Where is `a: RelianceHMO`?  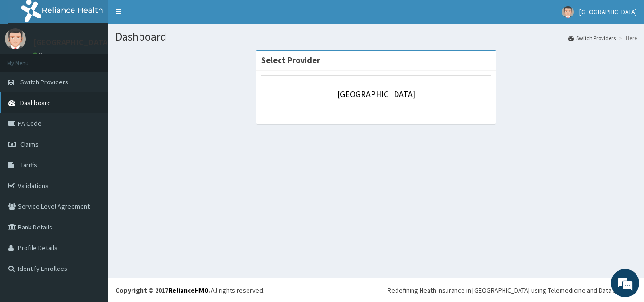
a: RelianceHMO is located at coordinates (188, 290).